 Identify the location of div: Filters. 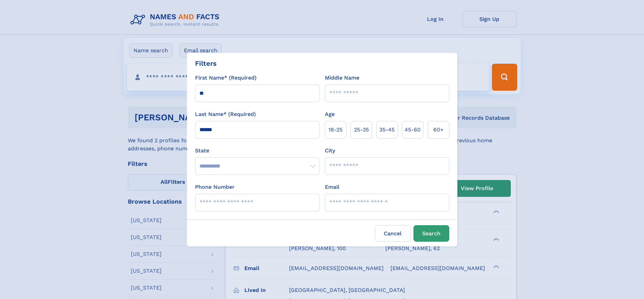
(206, 64).